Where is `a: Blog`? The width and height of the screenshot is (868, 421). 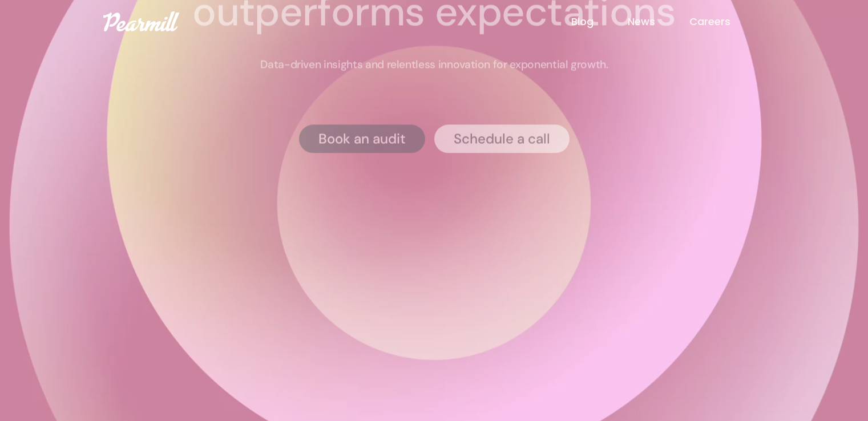 a: Blog is located at coordinates (599, 22).